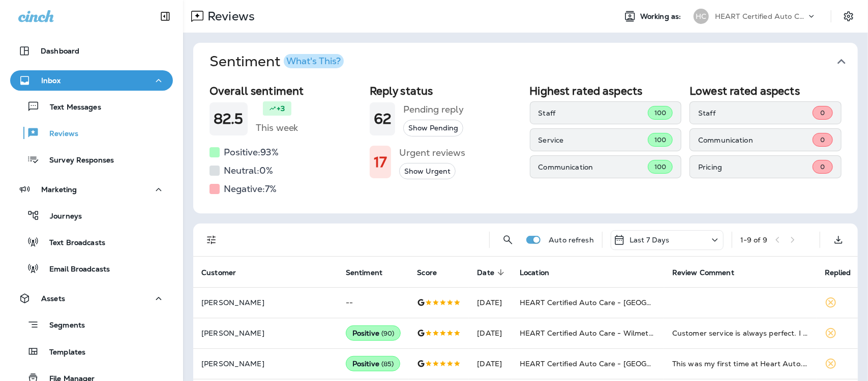 This screenshot has height=381, width=868. What do you see at coordinates (211, 239) in the screenshot?
I see `button: Filters` at bounding box center [211, 239].